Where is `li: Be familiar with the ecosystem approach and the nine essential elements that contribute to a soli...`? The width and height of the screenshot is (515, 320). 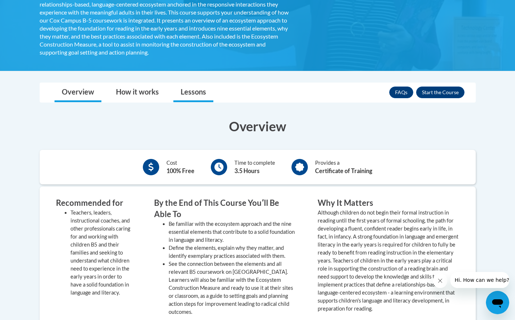 li: Be familiar with the ecosystem approach and the nine essential elements that contribute to a soli... is located at coordinates (232, 232).